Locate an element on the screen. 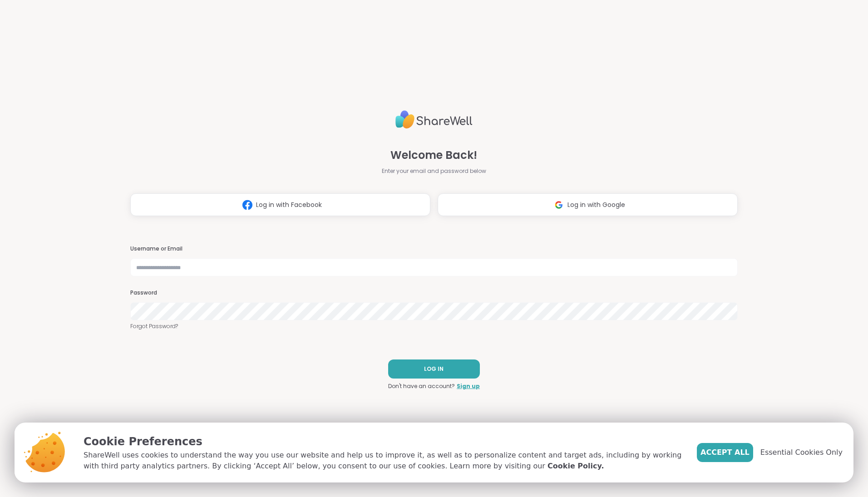 The height and width of the screenshot is (497, 868). span: LOG IN is located at coordinates (434, 369).